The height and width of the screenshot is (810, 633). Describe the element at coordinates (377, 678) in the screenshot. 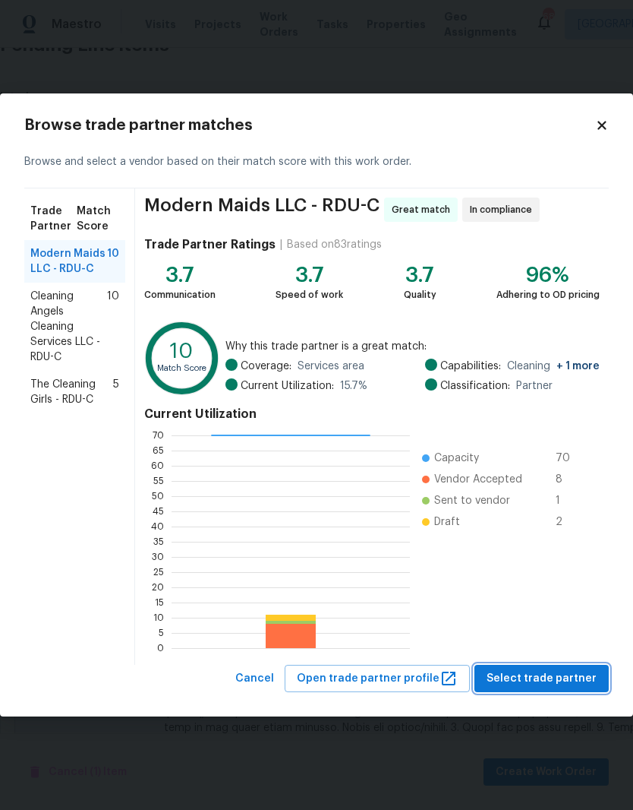

I see `span: Open trade partner profile` at that location.